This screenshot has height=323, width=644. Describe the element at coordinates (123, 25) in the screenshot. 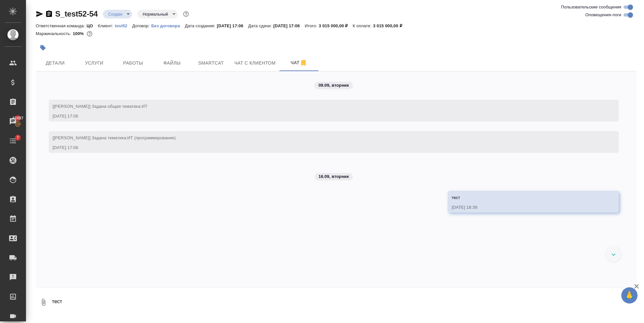

I see `p: test52` at that location.